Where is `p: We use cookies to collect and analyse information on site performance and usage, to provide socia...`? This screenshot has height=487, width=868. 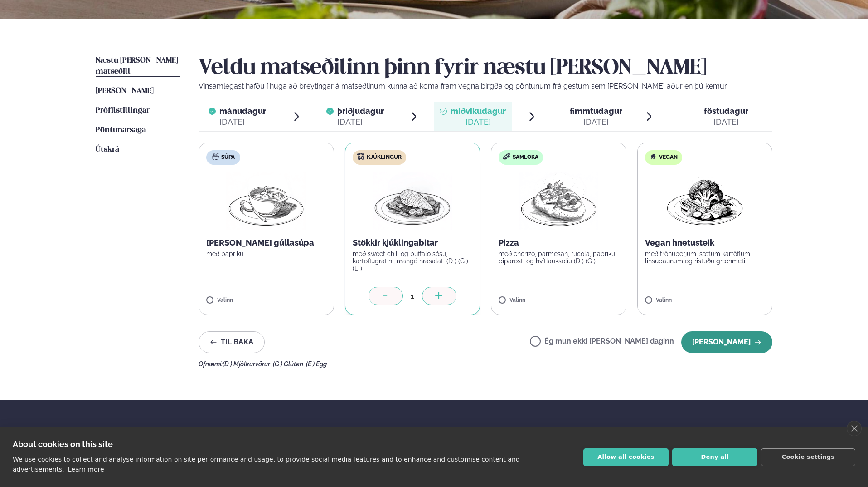
p: We use cookies to collect and analyse information on site performance and usage, to provide socia... is located at coordinates (266, 465).